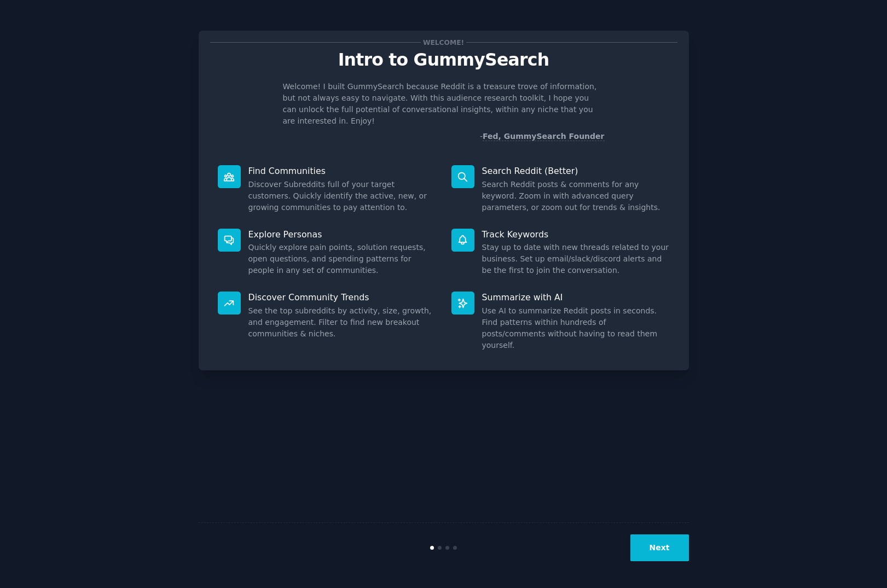 The height and width of the screenshot is (588, 887). Describe the element at coordinates (575, 328) in the screenshot. I see `dd: Use AI to summarize Reddit posts in seconds. Find patterns within hundreds of posts/comments with...` at that location.